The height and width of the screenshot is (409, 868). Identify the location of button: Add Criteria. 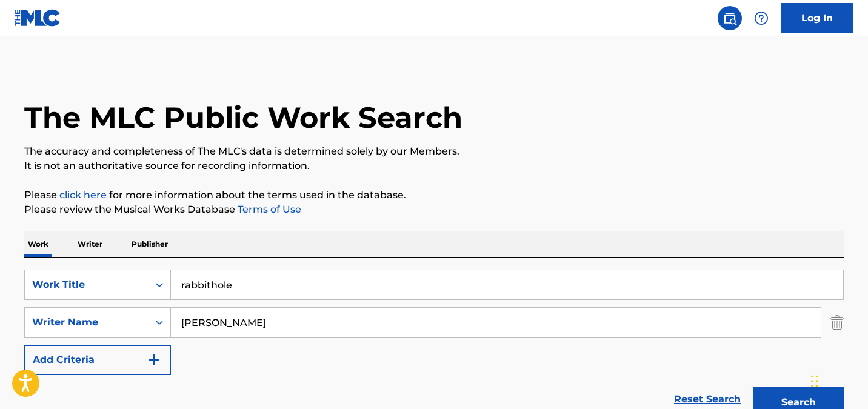
(97, 360).